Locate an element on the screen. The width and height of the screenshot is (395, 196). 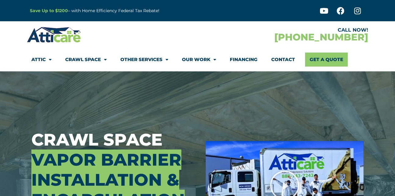
a: Attic is located at coordinates (41, 60).